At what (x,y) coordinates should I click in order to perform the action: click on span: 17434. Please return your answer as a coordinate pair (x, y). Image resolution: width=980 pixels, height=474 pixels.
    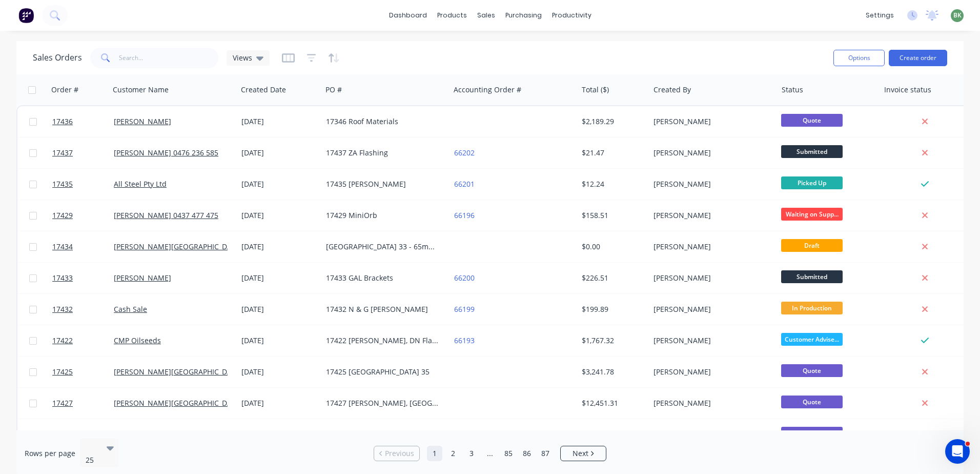
    Looking at the image, I should click on (62, 246).